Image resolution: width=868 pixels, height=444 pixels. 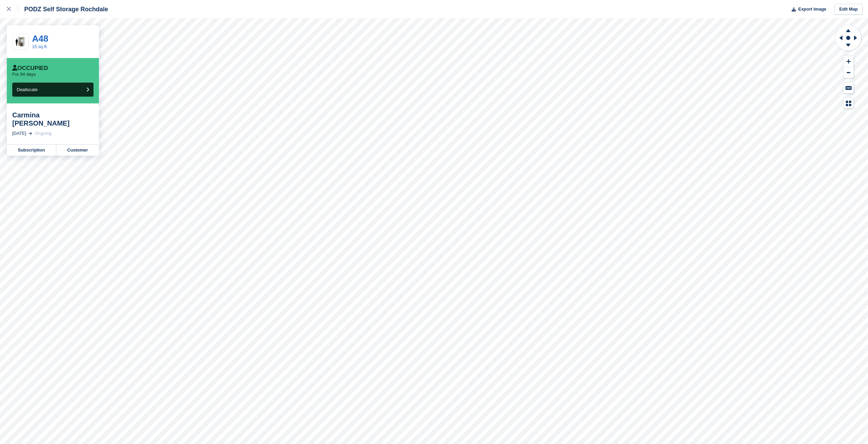 What do you see at coordinates (43, 134) in the screenshot?
I see `div: Ongoing` at bounding box center [43, 134].